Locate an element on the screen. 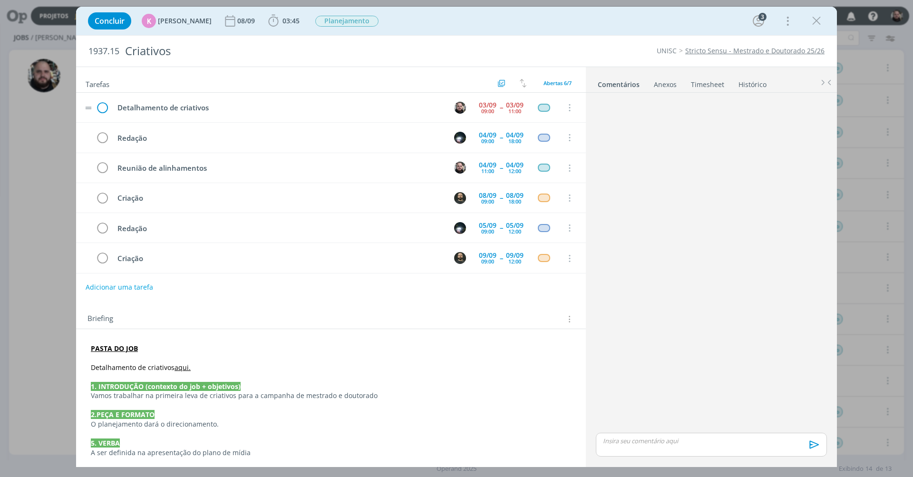 The height and width of the screenshot is (477, 913). a: Comentários is located at coordinates (619, 82).